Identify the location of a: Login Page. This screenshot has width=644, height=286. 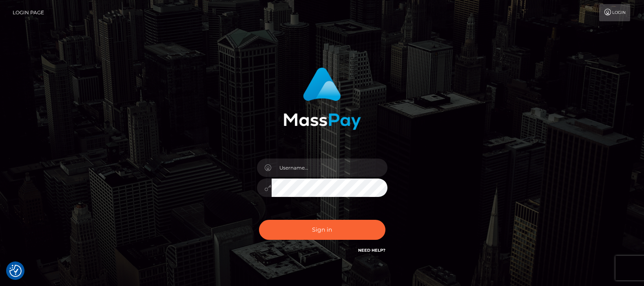
(29, 13).